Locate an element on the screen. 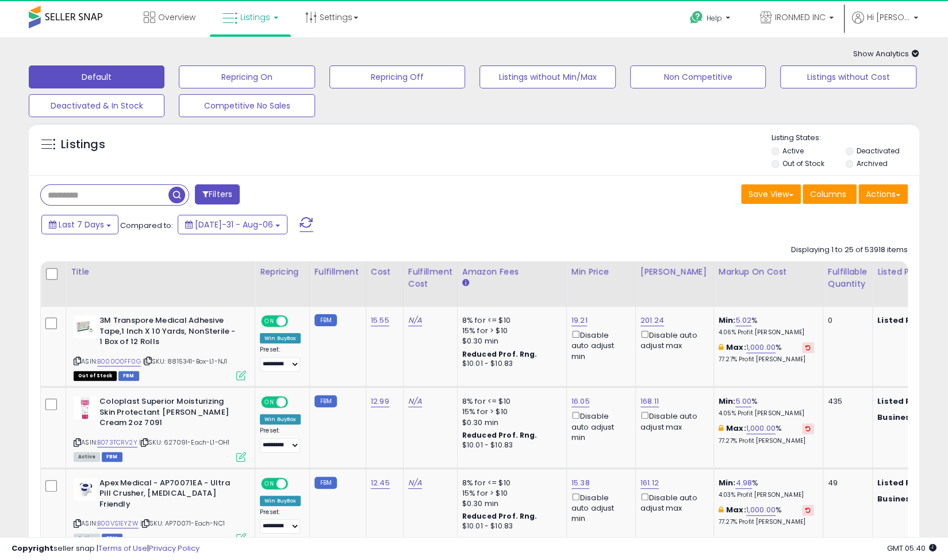 This screenshot has height=560, width=948. button: Default is located at coordinates (97, 77).